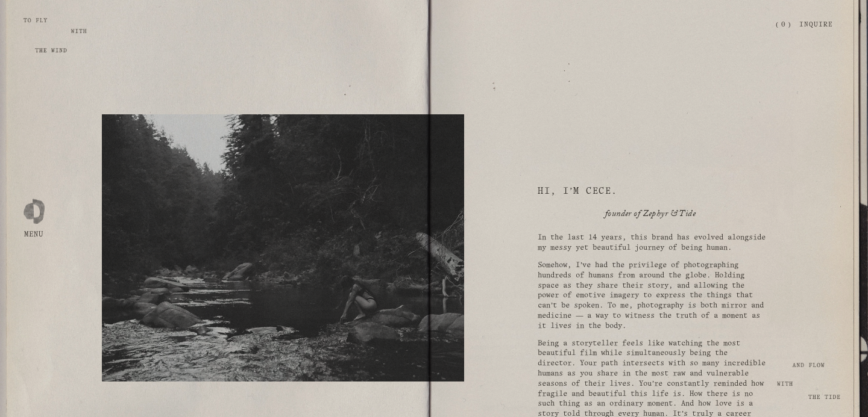  What do you see at coordinates (650, 215) in the screenshot?
I see `em: founder of Zephyr & Tide` at bounding box center [650, 215].